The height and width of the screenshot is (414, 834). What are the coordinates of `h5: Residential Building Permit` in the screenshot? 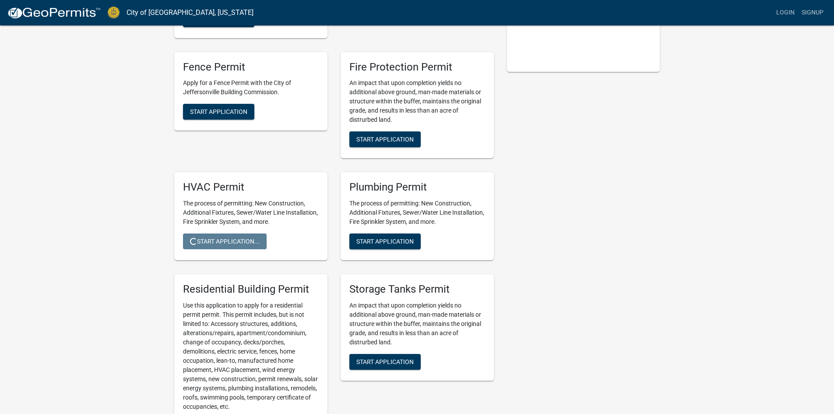 It's located at (251, 289).